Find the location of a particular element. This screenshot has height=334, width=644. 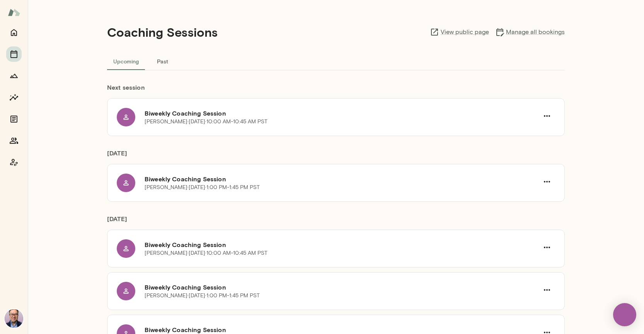

button: Insights is located at coordinates (14, 97).